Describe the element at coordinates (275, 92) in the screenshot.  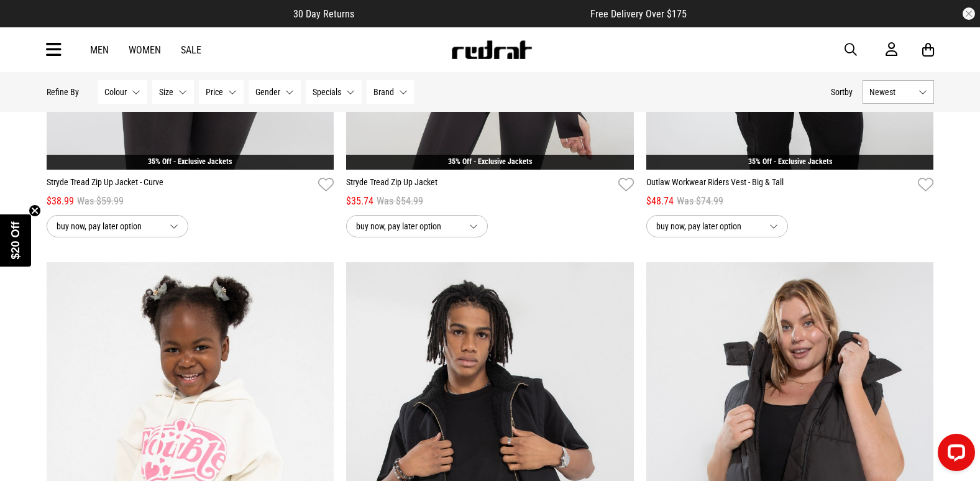
I see `button: Gender` at that location.